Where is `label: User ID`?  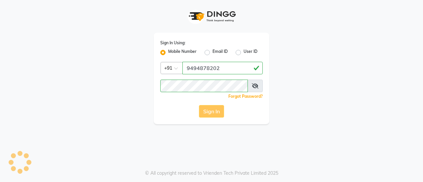 label: User ID is located at coordinates (251, 53).